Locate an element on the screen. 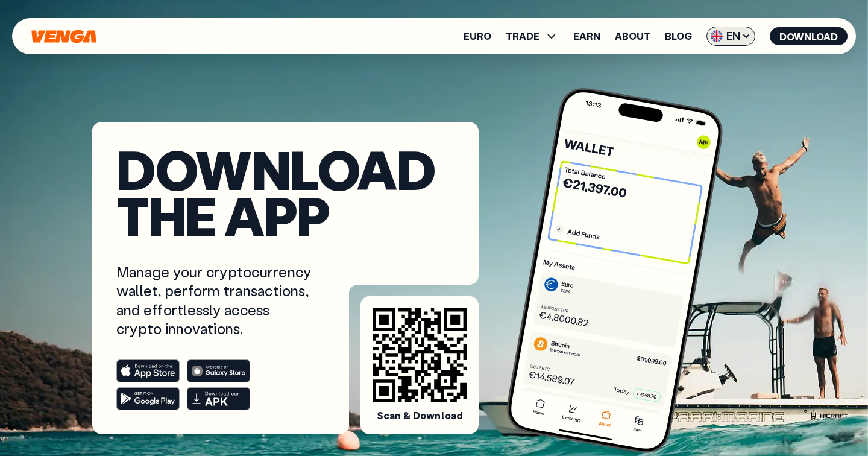 This screenshot has width=868, height=456. h1: Download the app is located at coordinates (285, 192).